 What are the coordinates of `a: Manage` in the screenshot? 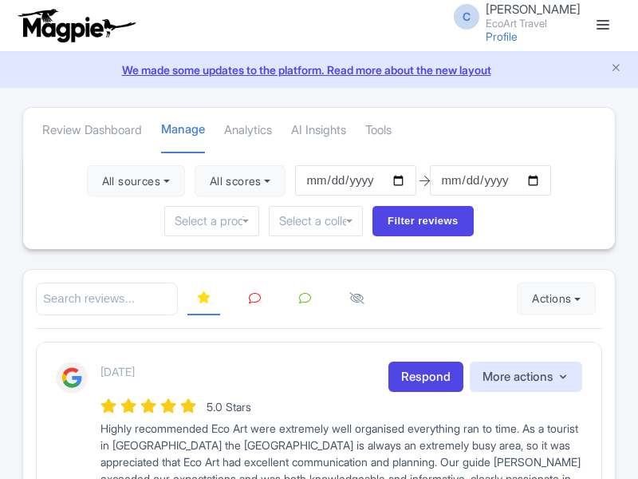 It's located at (183, 130).